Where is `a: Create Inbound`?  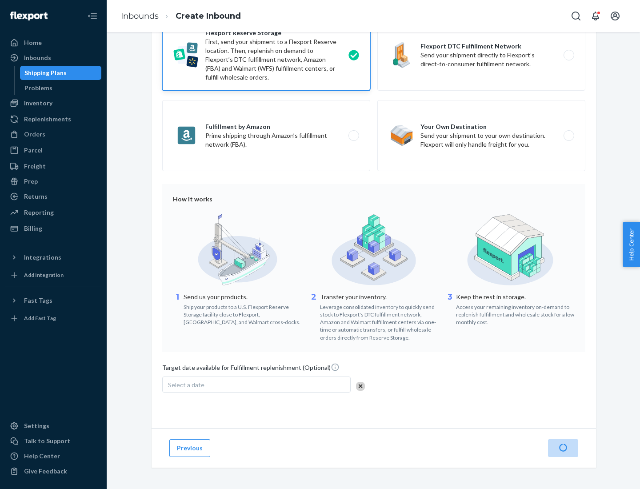 a: Create Inbound is located at coordinates (208, 16).